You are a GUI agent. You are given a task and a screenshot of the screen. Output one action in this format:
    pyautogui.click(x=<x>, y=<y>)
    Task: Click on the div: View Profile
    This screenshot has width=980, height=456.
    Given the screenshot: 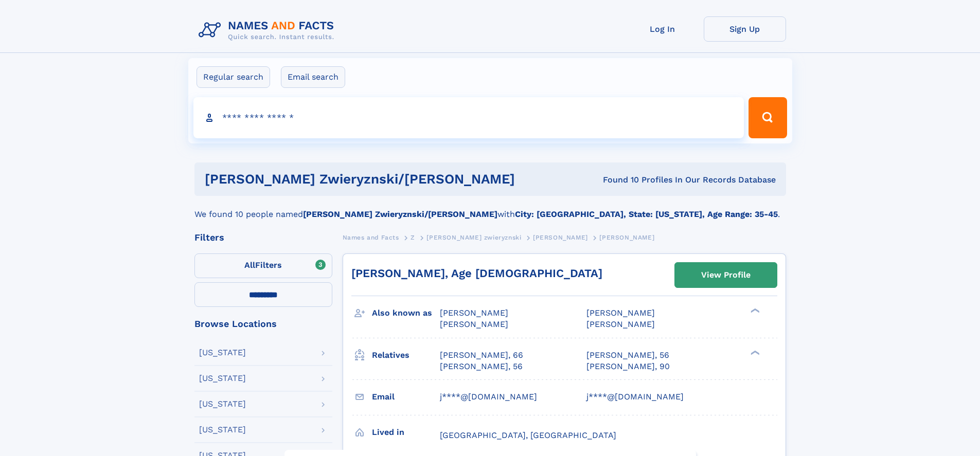 What is the action you would take?
    pyautogui.click(x=726, y=275)
    